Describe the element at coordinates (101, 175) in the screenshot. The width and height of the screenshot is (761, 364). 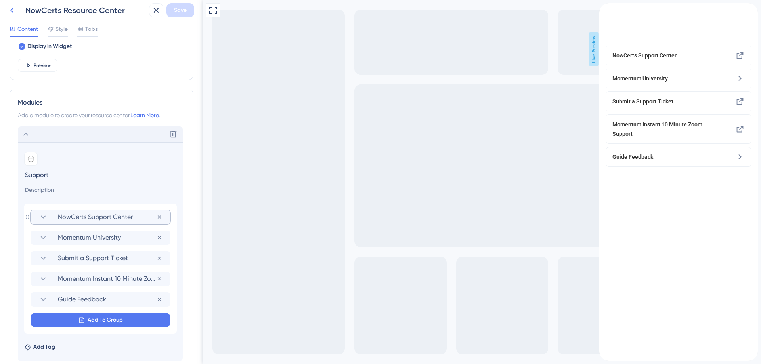
I see `input: Header` at that location.